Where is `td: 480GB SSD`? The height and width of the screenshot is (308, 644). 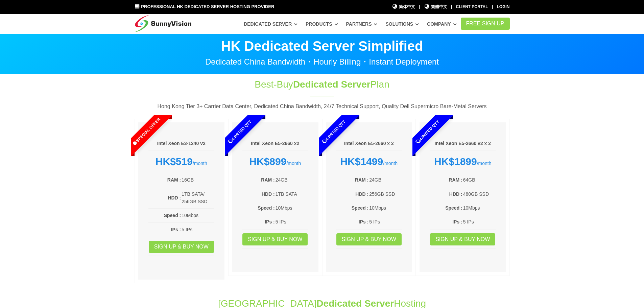
td: 480GB SSD is located at coordinates (479, 194).